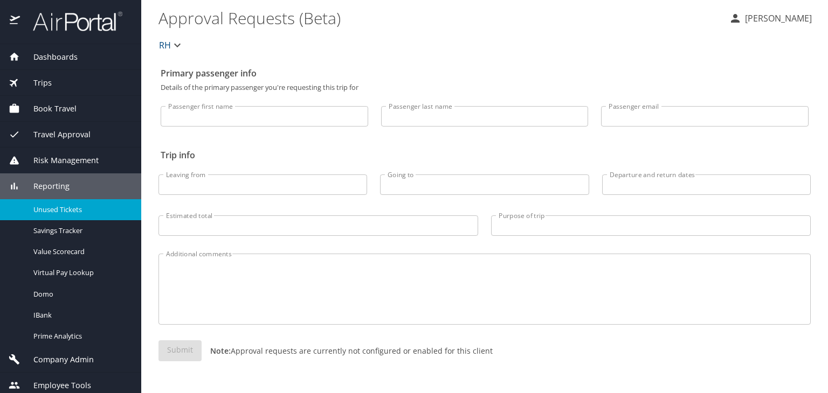 The image size is (828, 393). I want to click on span: Reporting, so click(45, 187).